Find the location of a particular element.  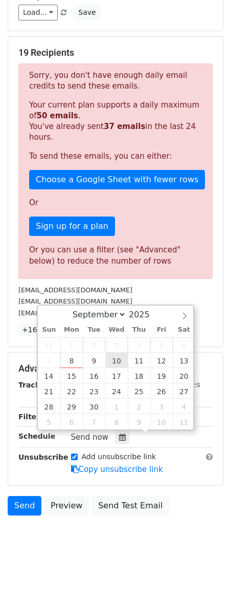

span: September 11, 2025 is located at coordinates (139, 360).